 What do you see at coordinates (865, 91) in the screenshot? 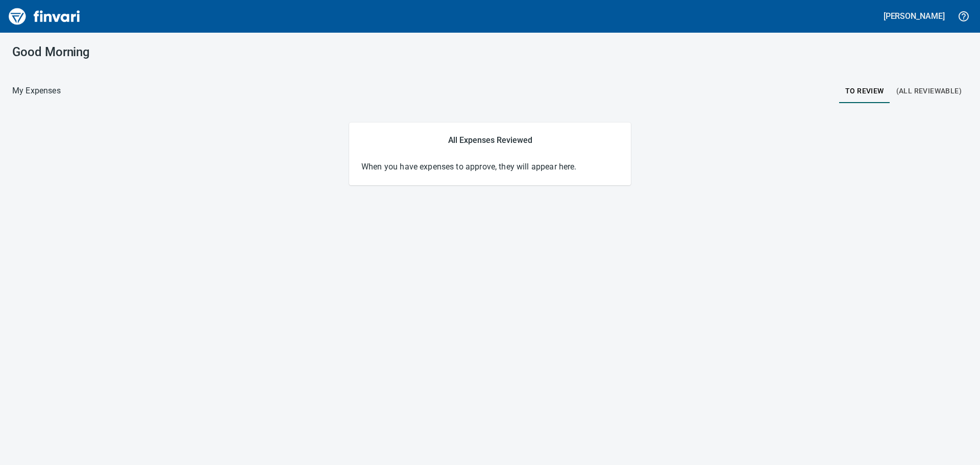
I see `span: To Review` at bounding box center [865, 91].